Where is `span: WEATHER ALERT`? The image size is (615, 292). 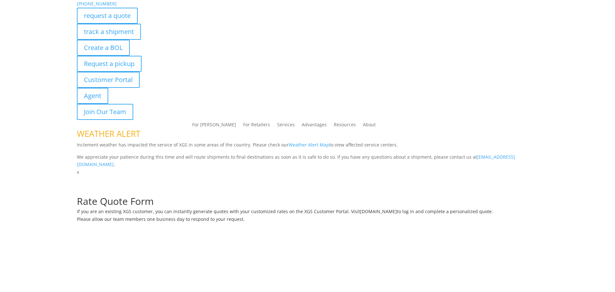
span: WEATHER ALERT is located at coordinates (109, 134).